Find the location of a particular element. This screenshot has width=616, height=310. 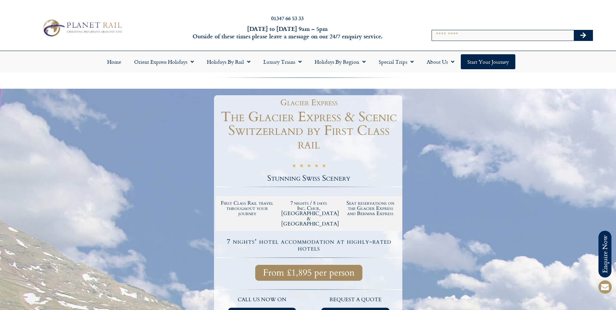

nav: Menu is located at coordinates (308, 62).